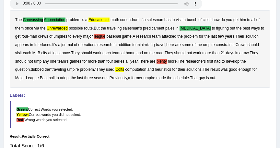 Image resolution: width=280 pixels, height=148 pixels. I want to click on b: appreciation, so click(54, 20).